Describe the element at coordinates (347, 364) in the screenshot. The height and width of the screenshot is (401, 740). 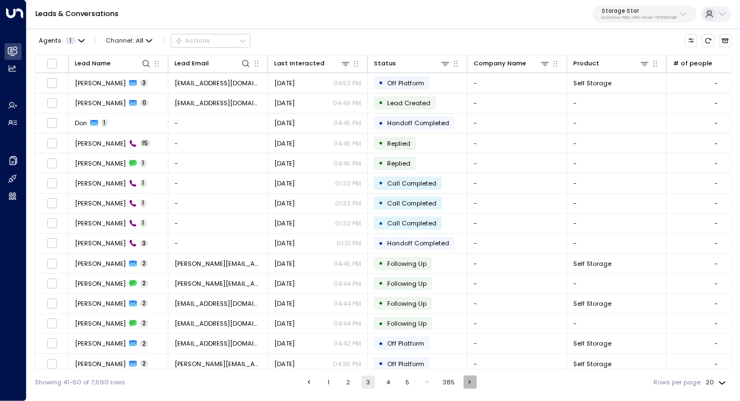
I see `p: 04:36 PM` at that location.